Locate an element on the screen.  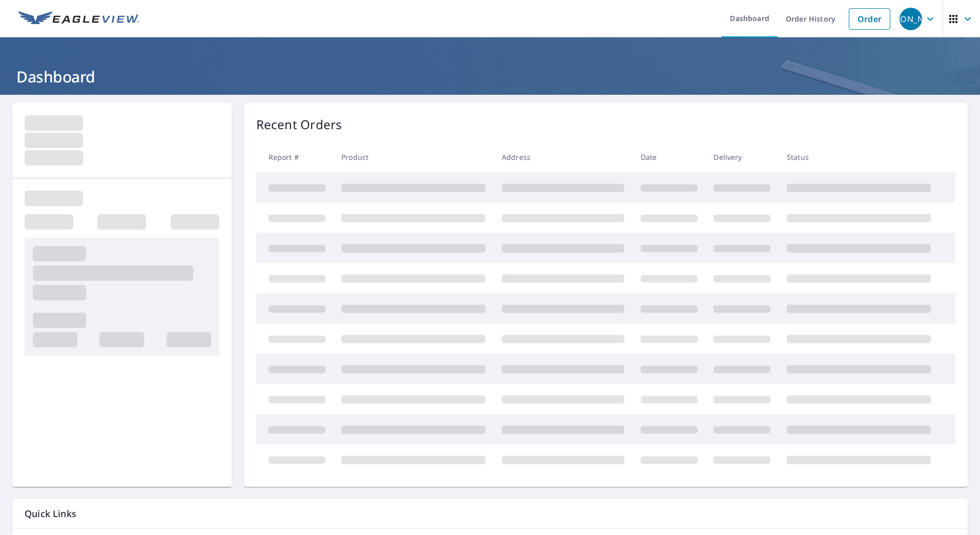
th: Date is located at coordinates (669, 157).